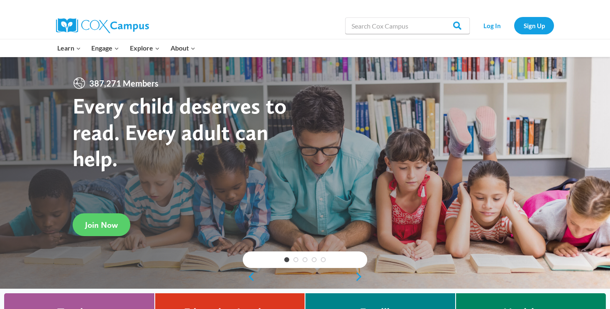  I want to click on div: content slider buttons, so click(305, 277).